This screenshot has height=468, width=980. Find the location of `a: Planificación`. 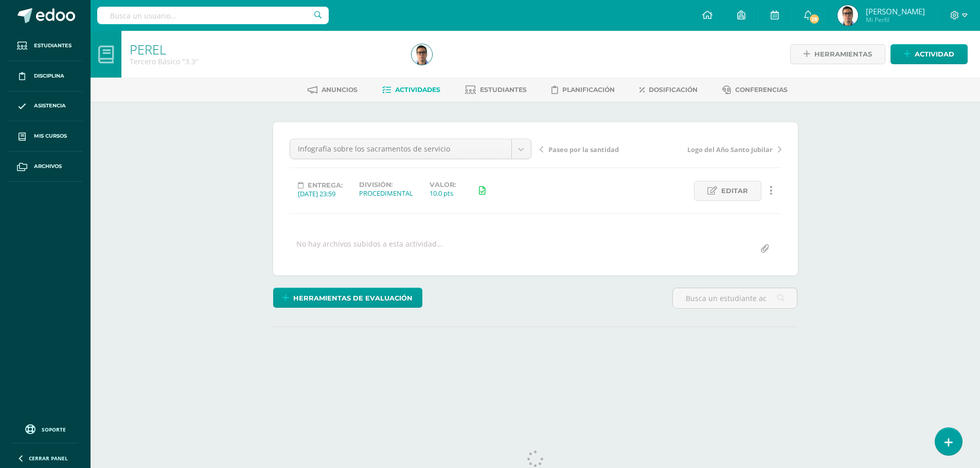

a: Planificación is located at coordinates (583, 90).